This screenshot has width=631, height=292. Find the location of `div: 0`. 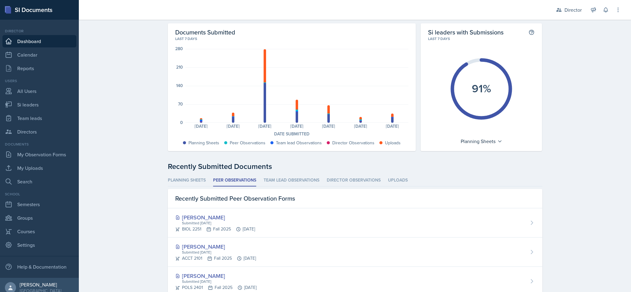

div: 0 is located at coordinates (181, 123).